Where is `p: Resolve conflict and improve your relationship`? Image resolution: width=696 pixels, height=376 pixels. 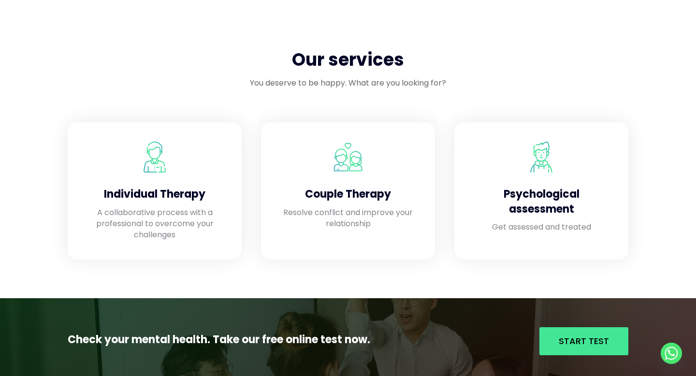
p: Resolve conflict and improve your relationship is located at coordinates (348, 218).